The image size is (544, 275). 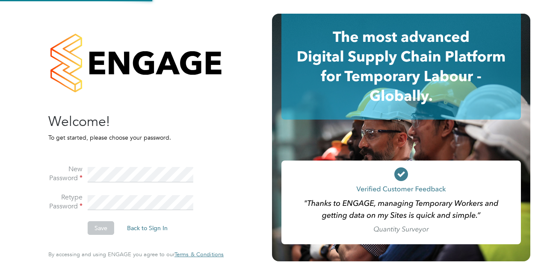 I want to click on a: Terms & Conditions, so click(x=199, y=255).